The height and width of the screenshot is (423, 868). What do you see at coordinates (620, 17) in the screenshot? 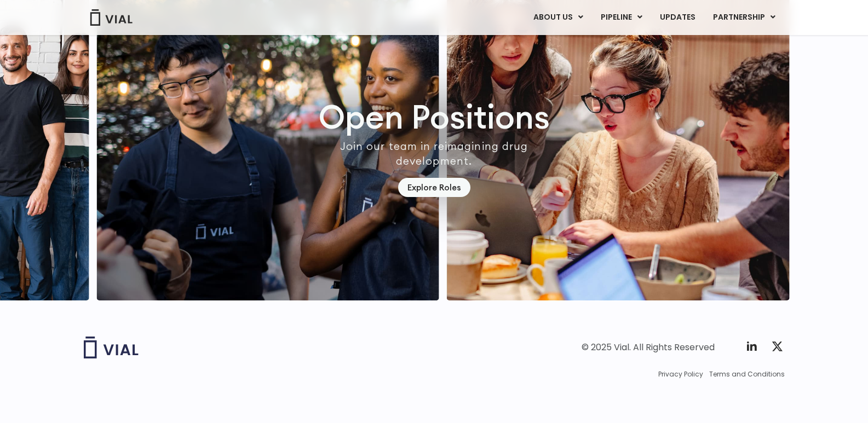
I see `a: PIPELINEMenu Toggle` at bounding box center [620, 17].